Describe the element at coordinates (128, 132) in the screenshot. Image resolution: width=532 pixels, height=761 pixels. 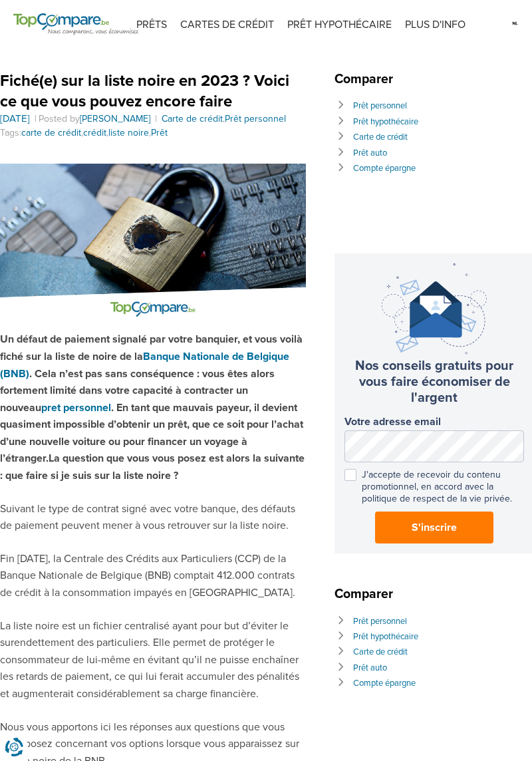
I see `a: liste noire` at that location.